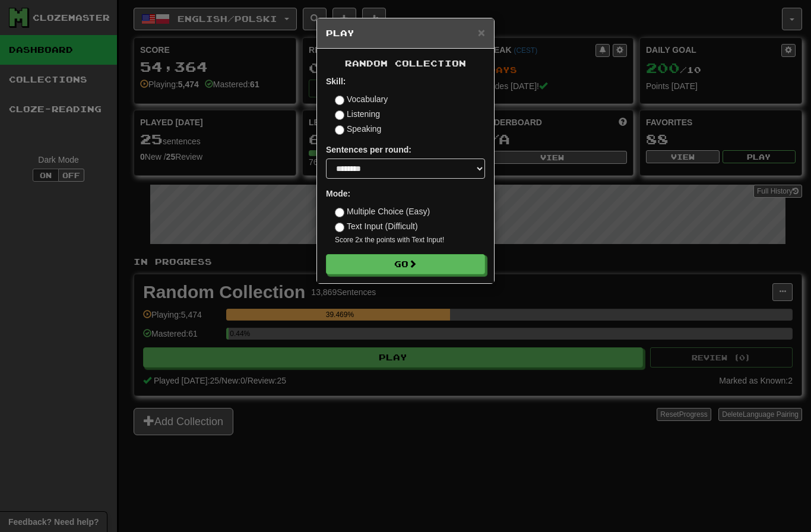 This screenshot has width=811, height=532. I want to click on input: Speaking, so click(340, 130).